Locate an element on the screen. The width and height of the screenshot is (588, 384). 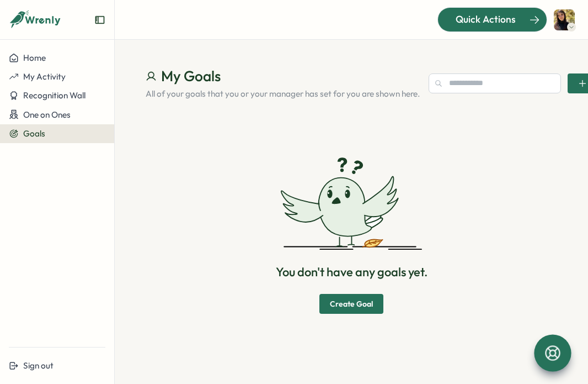
h1: My Goals is located at coordinates (282, 75).